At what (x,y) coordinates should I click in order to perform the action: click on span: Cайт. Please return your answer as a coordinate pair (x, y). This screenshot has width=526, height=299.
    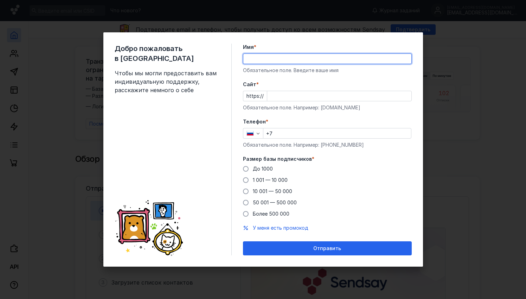
    Looking at the image, I should click on (250, 84).